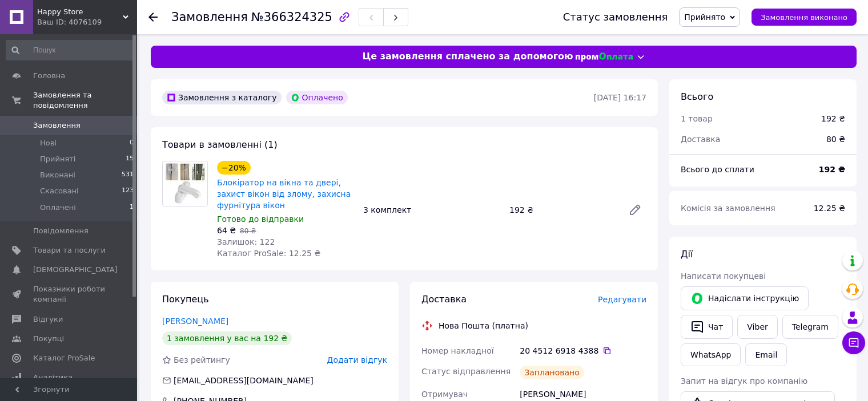 The height and width of the screenshot is (401, 868). What do you see at coordinates (58, 175) in the screenshot?
I see `span: Виконані` at bounding box center [58, 175].